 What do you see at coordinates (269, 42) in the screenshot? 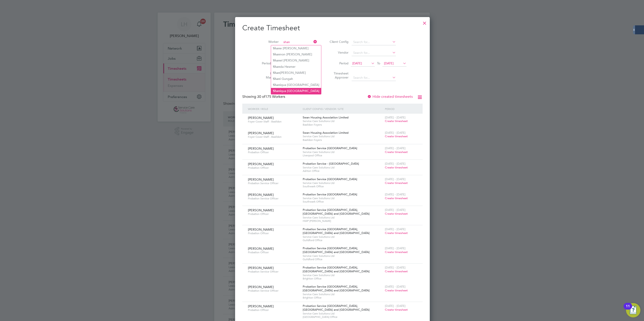
I see `label: Worker` at bounding box center [269, 42].